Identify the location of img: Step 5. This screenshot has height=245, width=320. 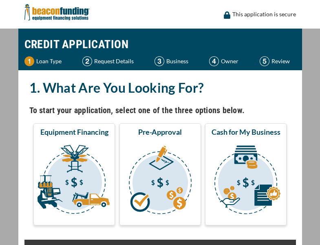
(265, 61).